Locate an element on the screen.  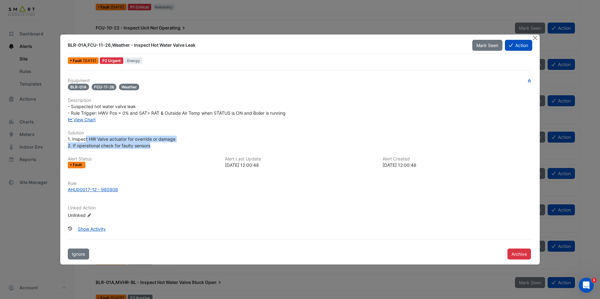
span: - Suspected hot water valve leak - Rule Trigger: HWV Pos = 0% and SAT> RAT & Outside Air Temp whe... is located at coordinates (177, 110).